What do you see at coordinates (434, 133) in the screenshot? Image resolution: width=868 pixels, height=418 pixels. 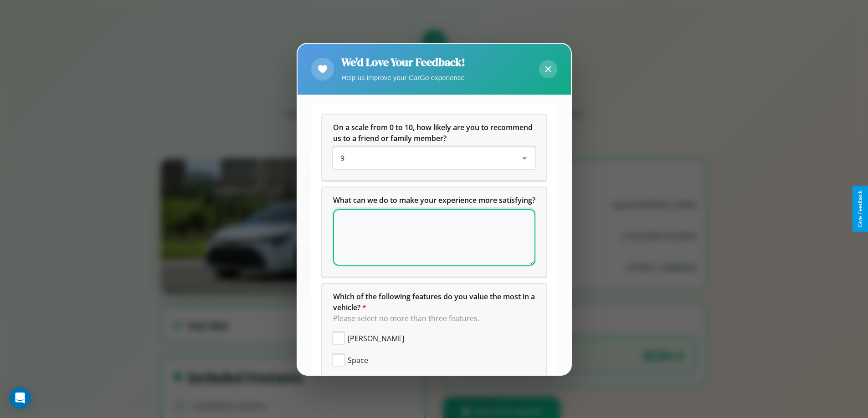 I see `h5: On a scale from 0 to 10, how likely are you to recommend us to a friend or family member?` at bounding box center [434, 133].